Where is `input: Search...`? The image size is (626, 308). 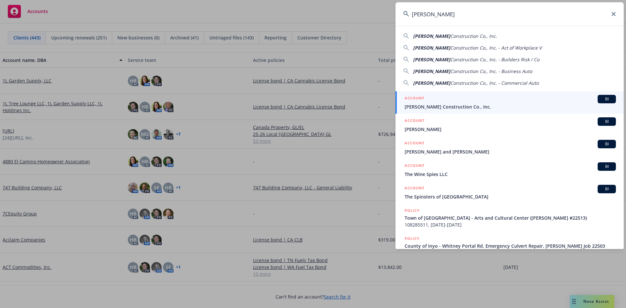 input: Search... is located at coordinates (509, 14).